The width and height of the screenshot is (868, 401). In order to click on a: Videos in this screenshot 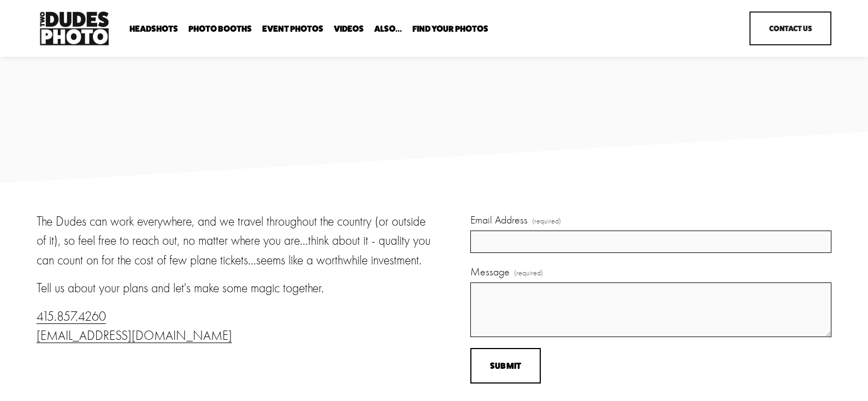, I will do `click(348, 28)`.